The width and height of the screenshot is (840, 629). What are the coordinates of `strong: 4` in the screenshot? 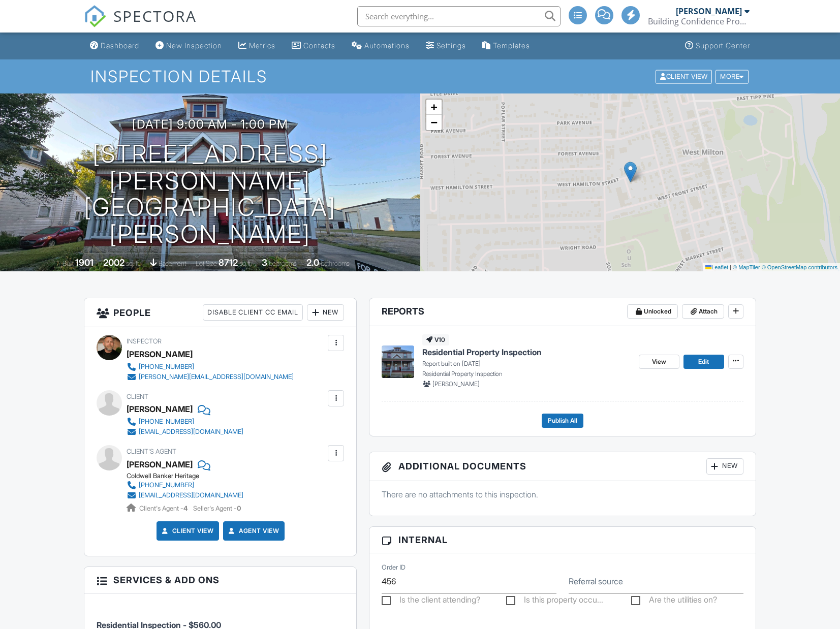 It's located at (186, 508).